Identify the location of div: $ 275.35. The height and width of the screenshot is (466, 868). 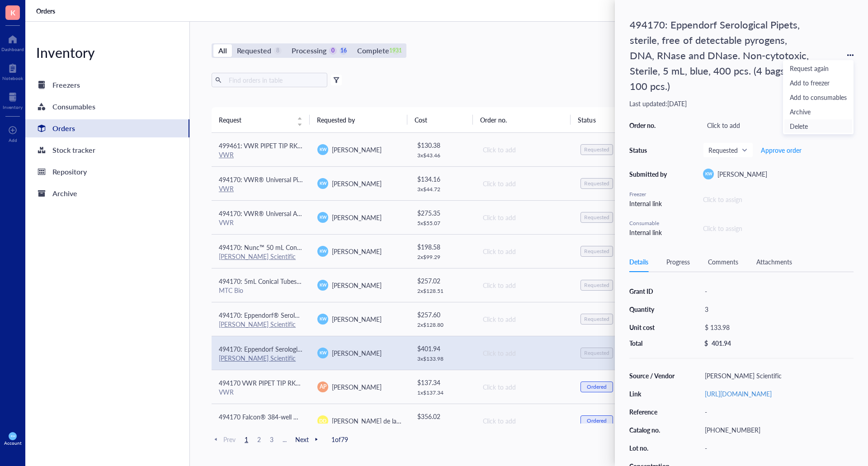
(443, 213).